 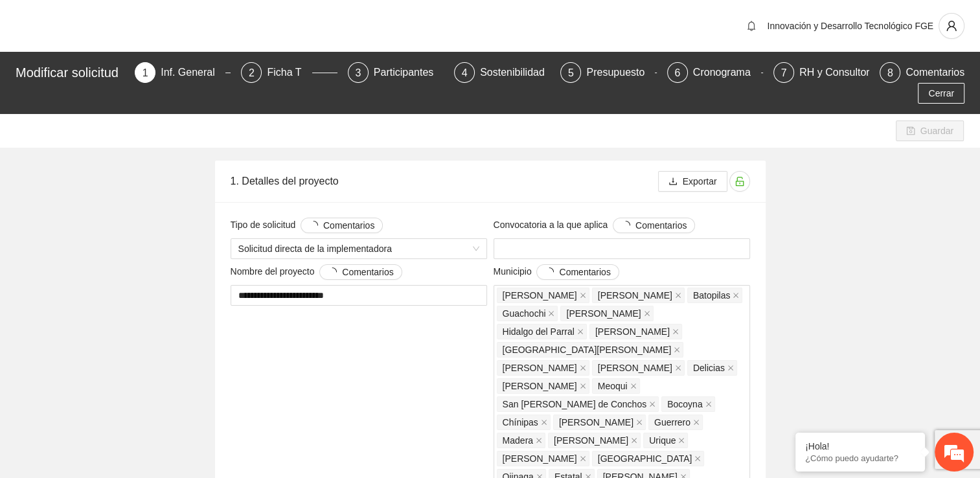 I want to click on button: Cerrar, so click(x=941, y=93).